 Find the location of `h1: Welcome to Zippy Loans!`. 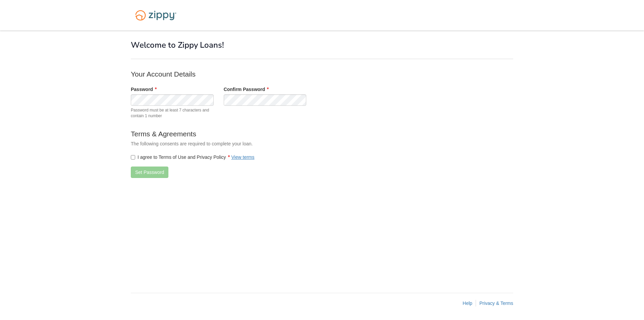

h1: Welcome to Zippy Loans! is located at coordinates (322, 45).